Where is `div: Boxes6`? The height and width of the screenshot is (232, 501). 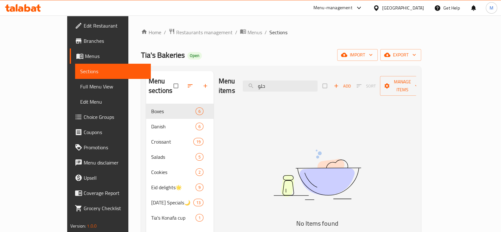
div: Boxes6 is located at coordinates (180, 111).